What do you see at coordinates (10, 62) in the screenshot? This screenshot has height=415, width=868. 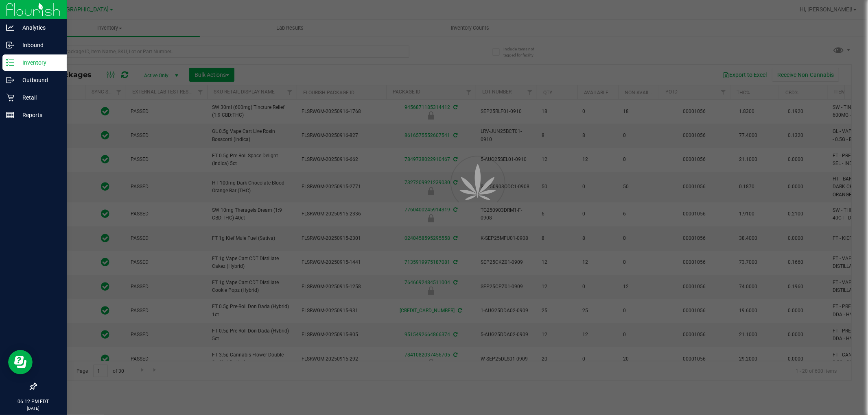 I see `inline-svg: Inventory` at bounding box center [10, 62].